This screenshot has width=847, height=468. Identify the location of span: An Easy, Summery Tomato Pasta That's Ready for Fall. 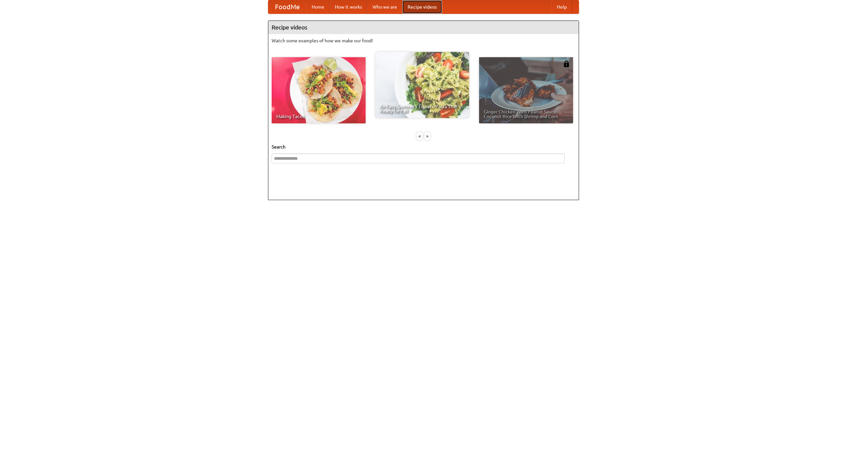
(422, 109).